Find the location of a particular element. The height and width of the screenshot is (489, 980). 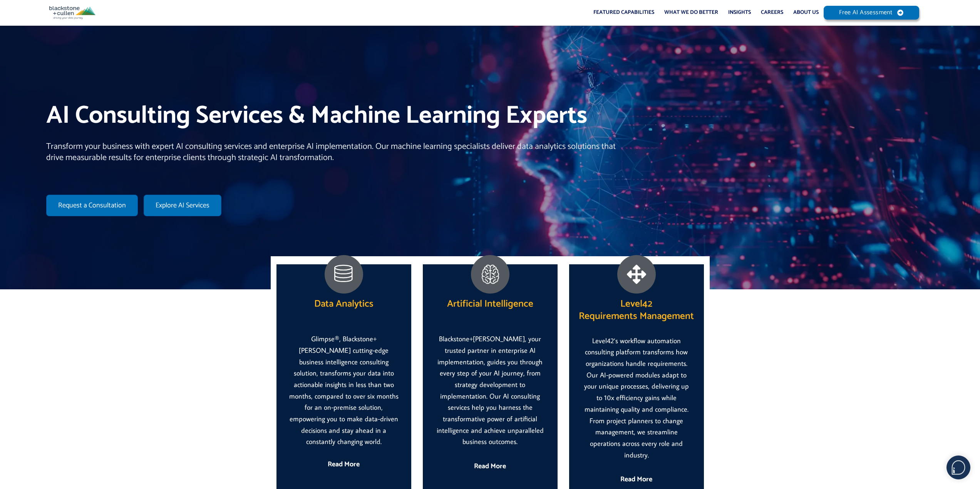

p: Transform your business with expert AI consulting services and enterprise AI implementation. Our ... is located at coordinates (333, 153).